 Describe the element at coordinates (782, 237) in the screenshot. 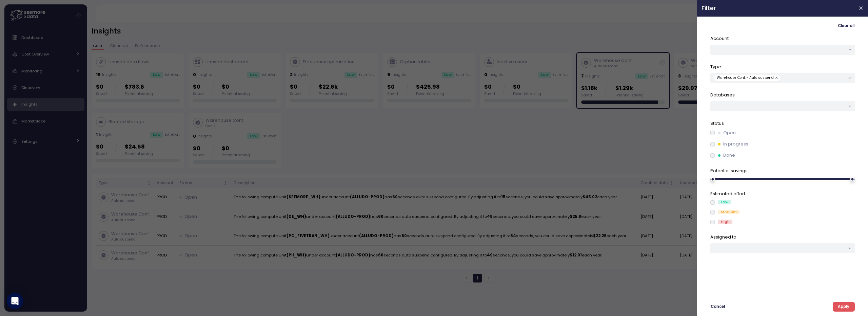

I see `p: Assigned to` at that location.